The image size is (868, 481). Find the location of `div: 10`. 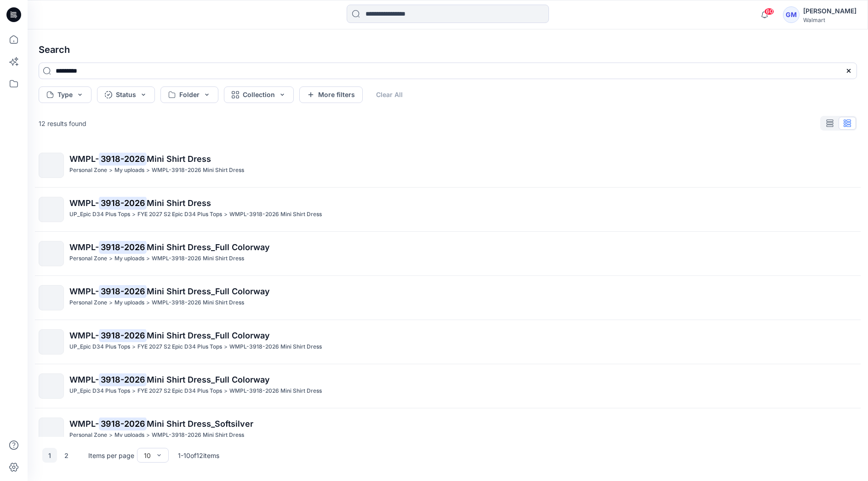

div: 10 is located at coordinates (147, 455).